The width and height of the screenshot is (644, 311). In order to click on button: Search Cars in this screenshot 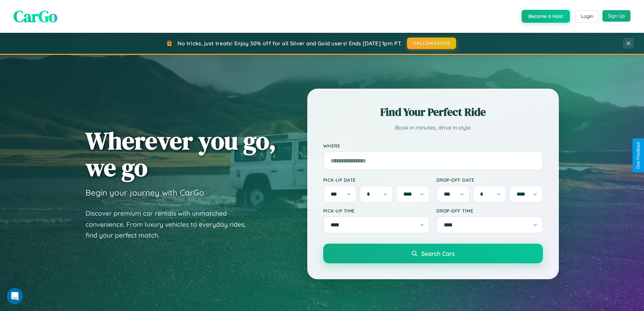, I will do `click(433, 253)`.